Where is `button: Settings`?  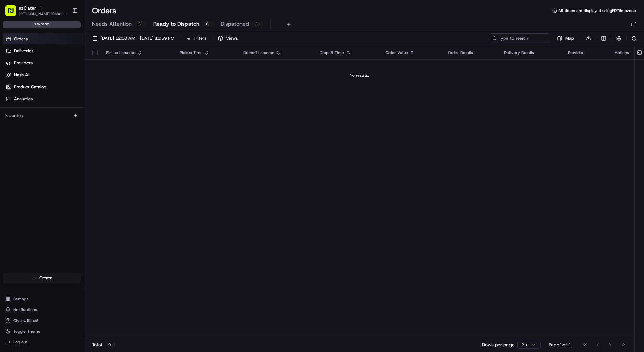
button: Settings is located at coordinates (42, 299).